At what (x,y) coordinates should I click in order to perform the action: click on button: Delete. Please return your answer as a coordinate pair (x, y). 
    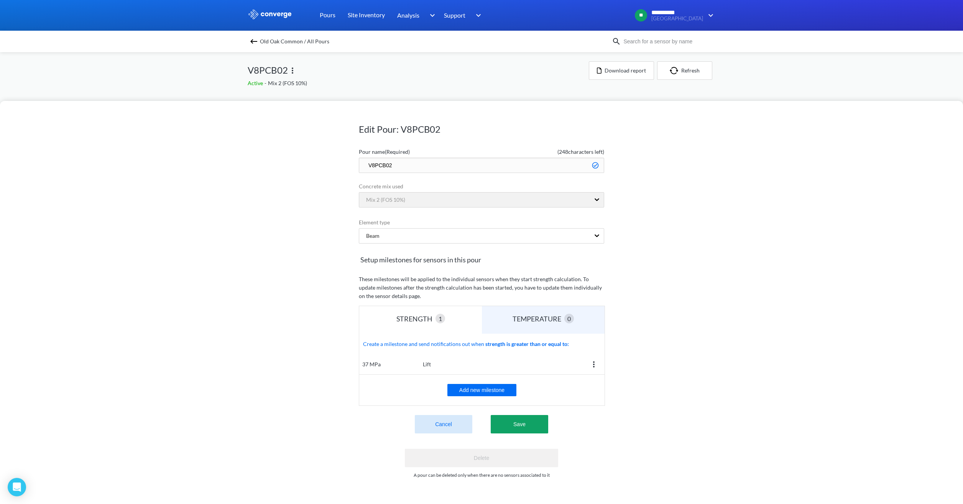
    Looking at the image, I should click on (482, 458).